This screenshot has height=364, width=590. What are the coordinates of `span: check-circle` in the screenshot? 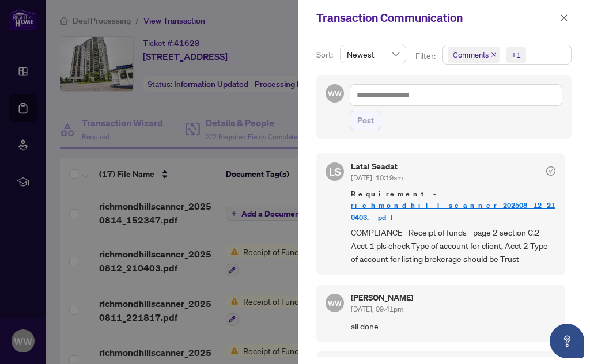 It's located at (551, 171).